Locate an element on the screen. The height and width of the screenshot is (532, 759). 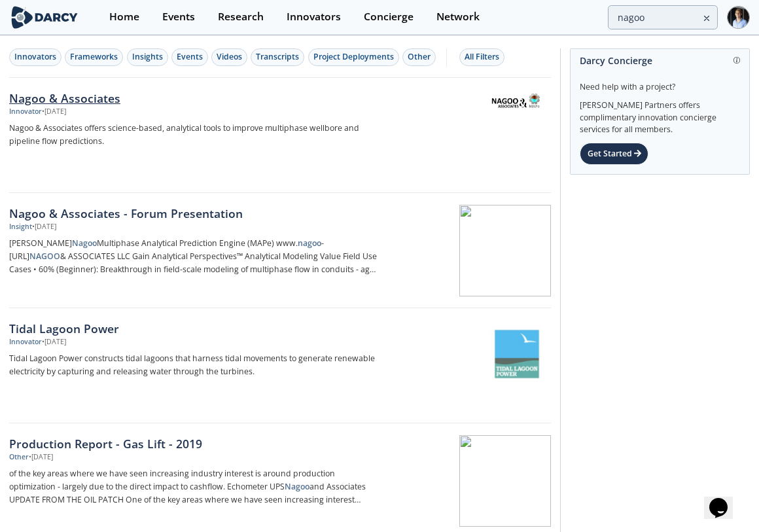
div: Network is located at coordinates (458, 17).